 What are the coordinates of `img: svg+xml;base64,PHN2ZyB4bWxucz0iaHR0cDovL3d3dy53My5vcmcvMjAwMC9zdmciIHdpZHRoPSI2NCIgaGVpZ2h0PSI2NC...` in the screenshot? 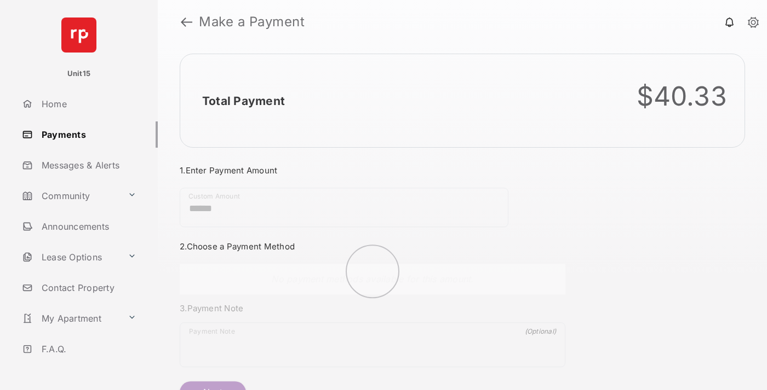 It's located at (79, 35).